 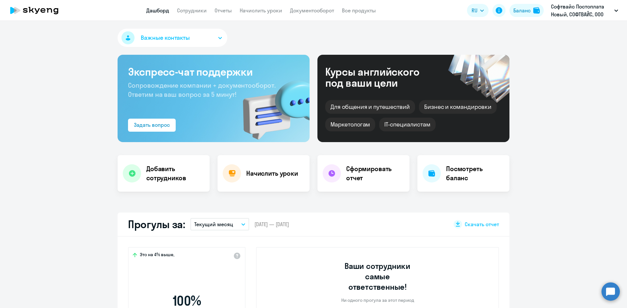 What do you see at coordinates (271, 105) in the screenshot?
I see `img: bg-img` at bounding box center [271, 105].